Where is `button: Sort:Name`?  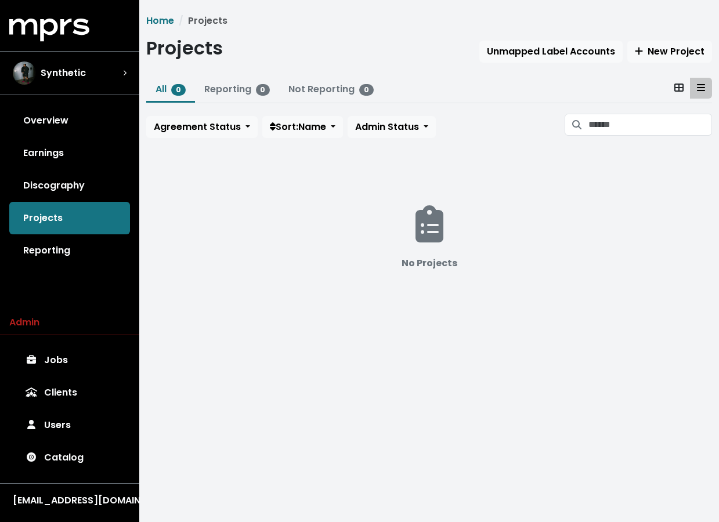 button: Sort:Name is located at coordinates (302, 127).